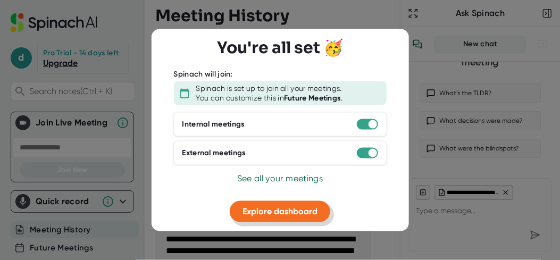  I want to click on div: You can customize this in ., so click(270, 98).